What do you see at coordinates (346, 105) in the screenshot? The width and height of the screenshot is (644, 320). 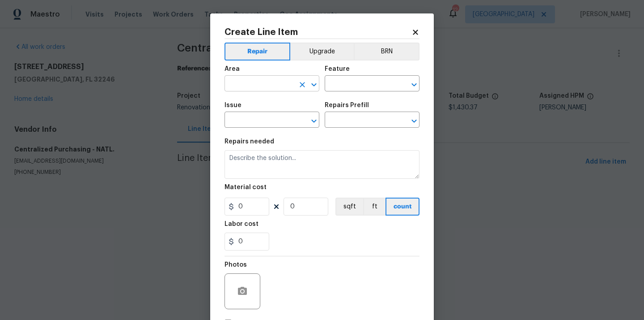 I see `h5: Repairs Prefill` at bounding box center [346, 105].